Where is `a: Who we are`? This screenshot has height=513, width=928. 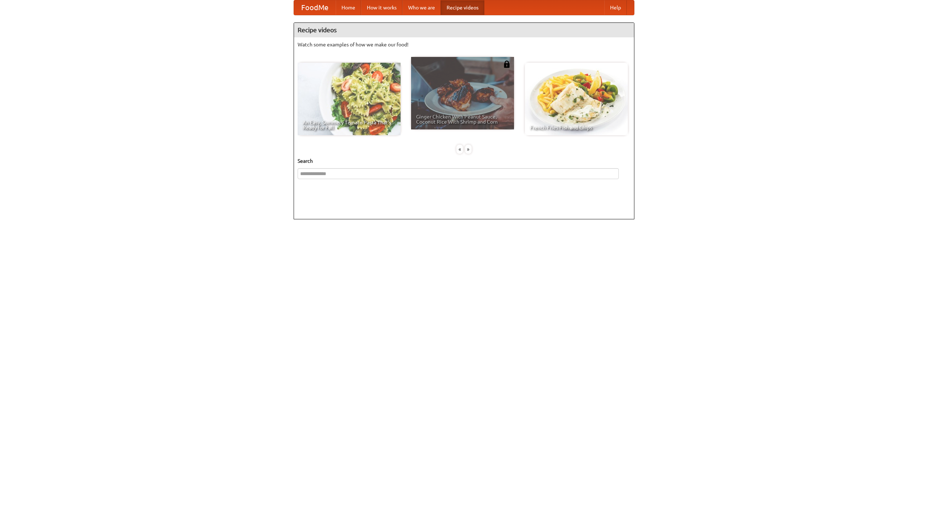 a: Who we are is located at coordinates (422, 8).